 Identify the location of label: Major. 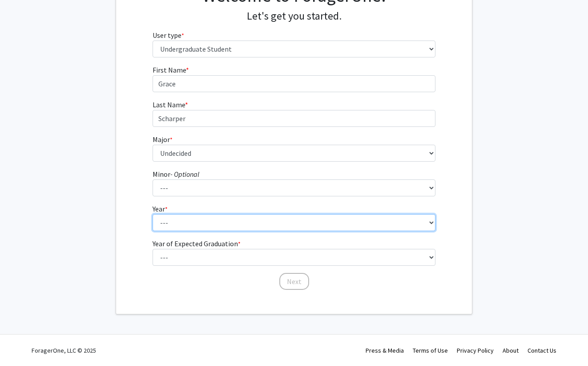
(162, 139).